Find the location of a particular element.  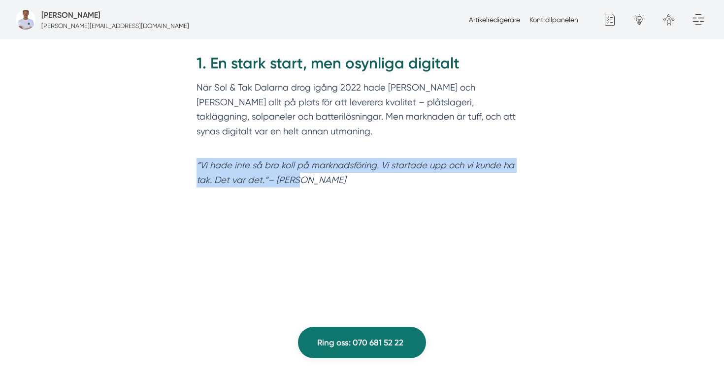

a: Kontrollpanelen is located at coordinates (553, 20).